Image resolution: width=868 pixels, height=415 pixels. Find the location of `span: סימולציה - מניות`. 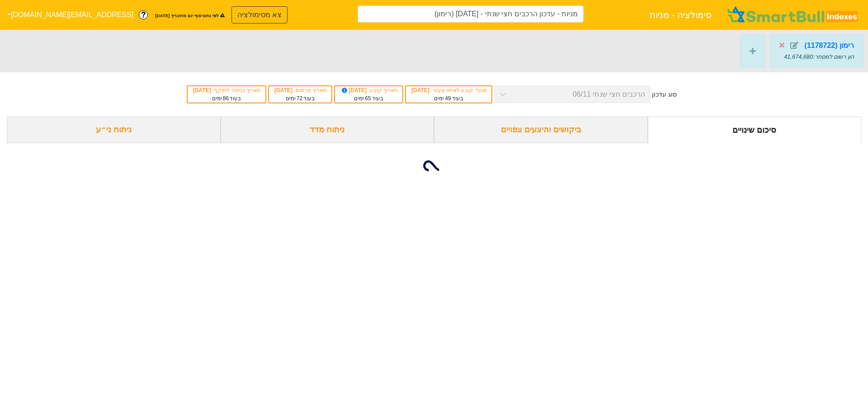

span: סימולציה - מניות is located at coordinates (681, 15).